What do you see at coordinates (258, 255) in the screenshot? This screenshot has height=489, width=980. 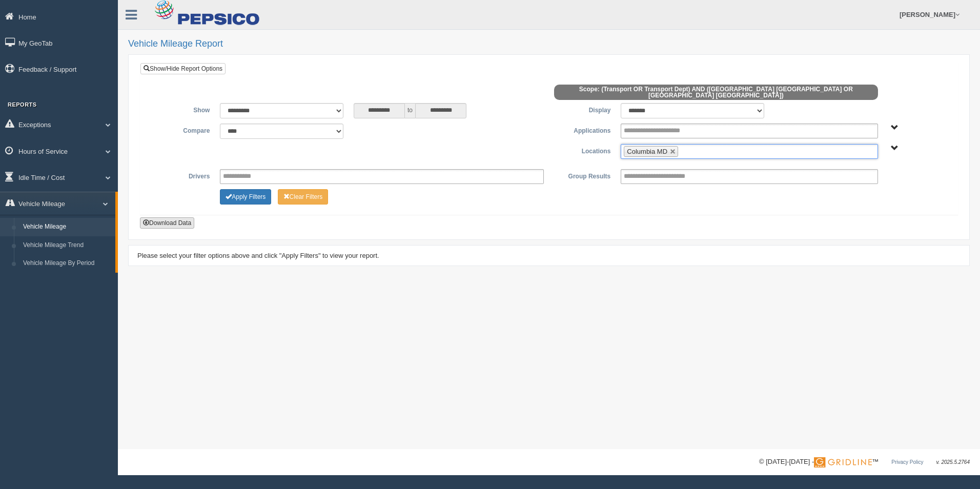 I see `span: Please select your filter options above and click "Apply Filters" to view your report.` at bounding box center [258, 255].